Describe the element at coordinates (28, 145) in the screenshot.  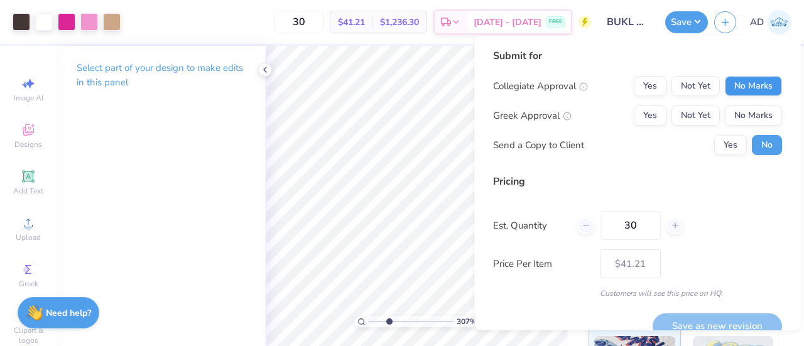
I see `span: Designs` at that location.